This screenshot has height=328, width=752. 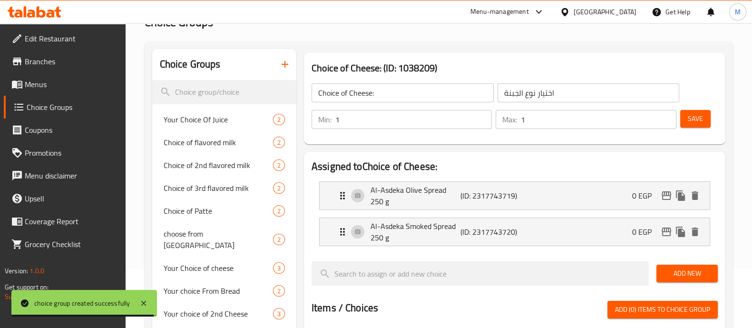 What do you see at coordinates (35, 296) in the screenshot?
I see `a: Support.OpsPlatform` at bounding box center [35, 296].